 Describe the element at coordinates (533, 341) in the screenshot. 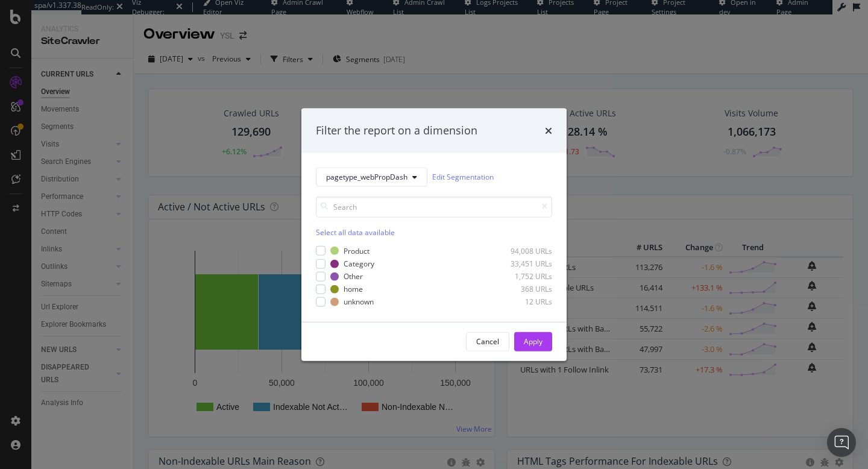

I see `div: Apply` at that location.